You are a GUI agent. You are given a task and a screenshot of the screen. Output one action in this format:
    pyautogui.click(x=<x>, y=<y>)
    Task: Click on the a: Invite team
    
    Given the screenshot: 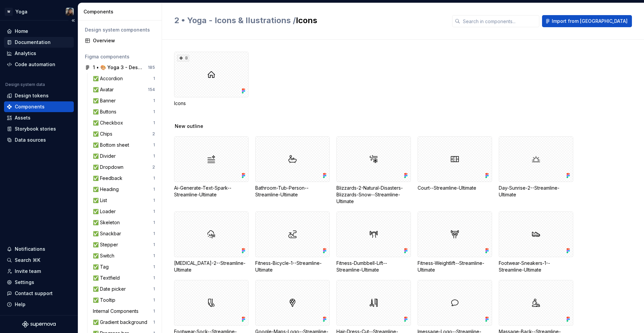 What is the action you would take?
    pyautogui.click(x=39, y=271)
    